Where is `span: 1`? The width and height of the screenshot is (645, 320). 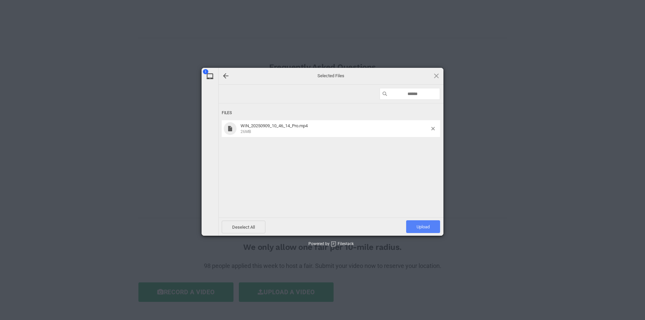
span: 1 is located at coordinates (206, 72).